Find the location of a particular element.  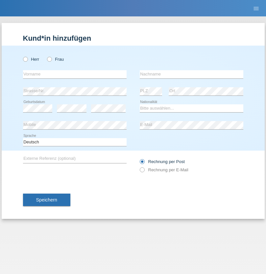

a: menu is located at coordinates (256, 8).